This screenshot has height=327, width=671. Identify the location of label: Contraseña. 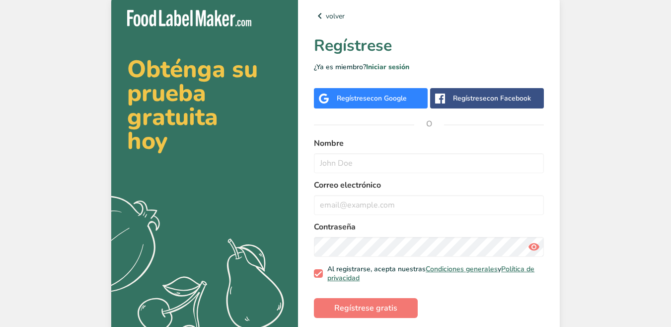
(429, 227).